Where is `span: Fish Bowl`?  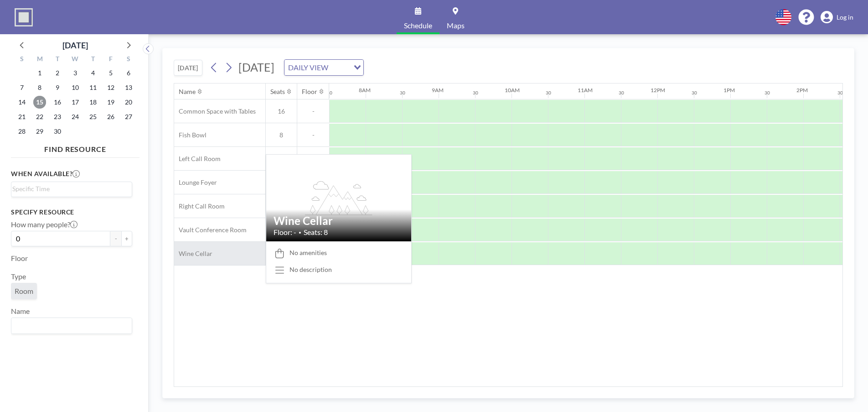
span: Fish Bowl is located at coordinates (190, 135).